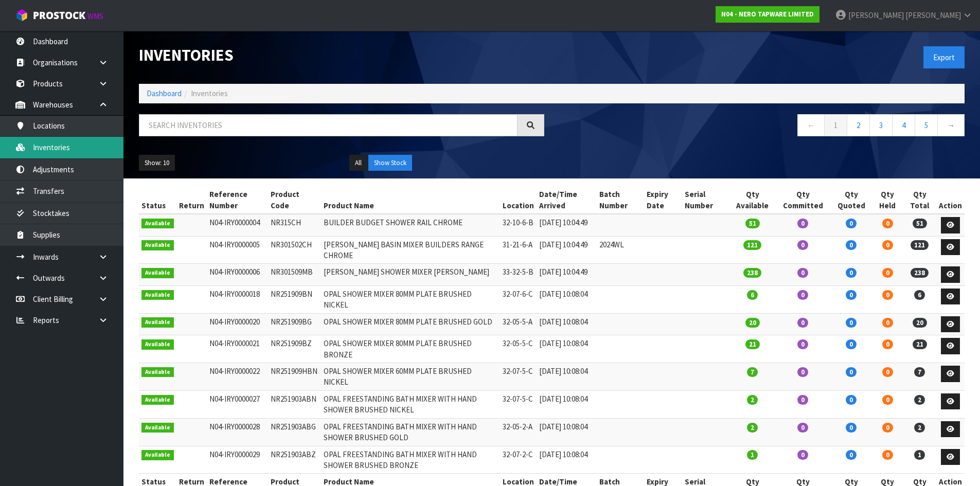  Describe the element at coordinates (664, 200) in the screenshot. I see `th: Expiry Date` at that location.